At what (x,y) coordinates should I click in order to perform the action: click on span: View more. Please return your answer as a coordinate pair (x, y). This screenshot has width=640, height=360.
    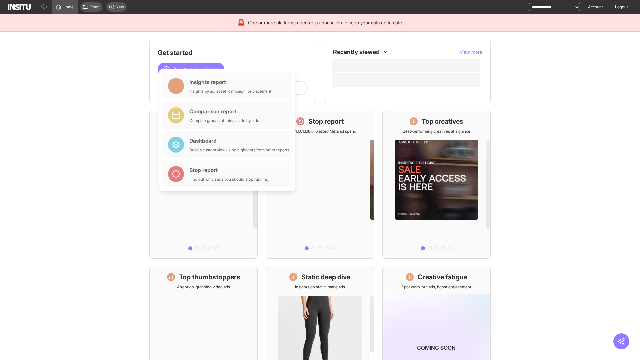
    Looking at the image, I should click on (471, 52).